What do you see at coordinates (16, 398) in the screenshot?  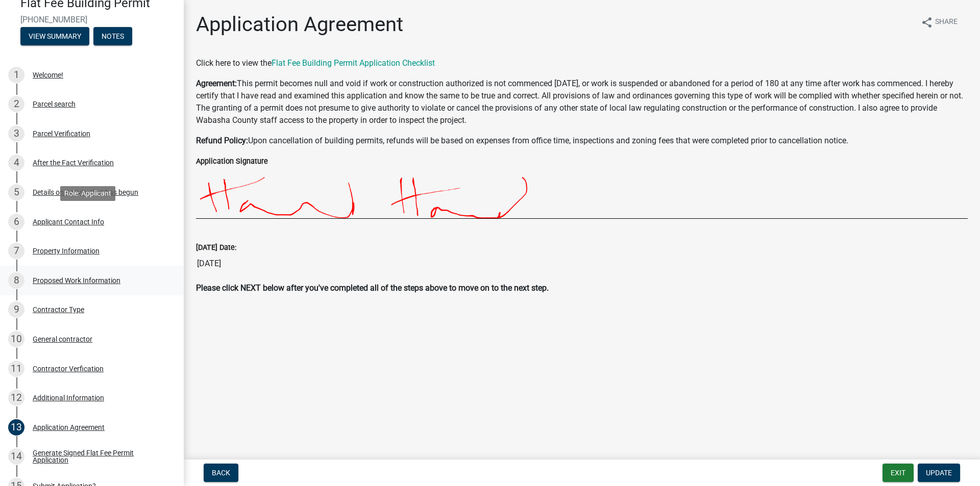 I see `div: 12` at bounding box center [16, 398].